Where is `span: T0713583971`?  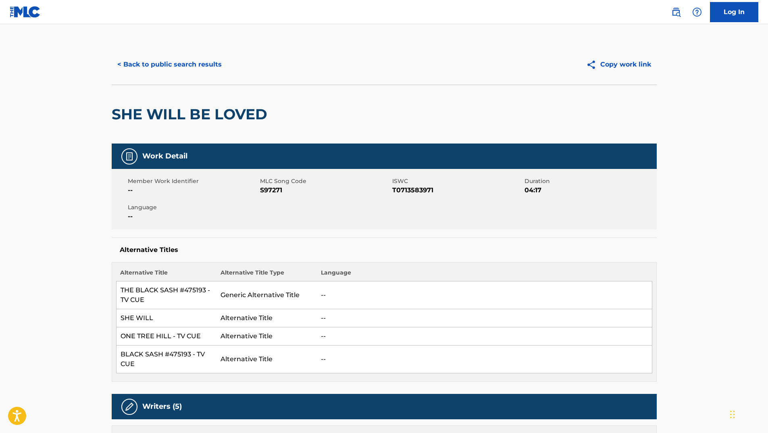
span: T0713583971 is located at coordinates (457, 190).